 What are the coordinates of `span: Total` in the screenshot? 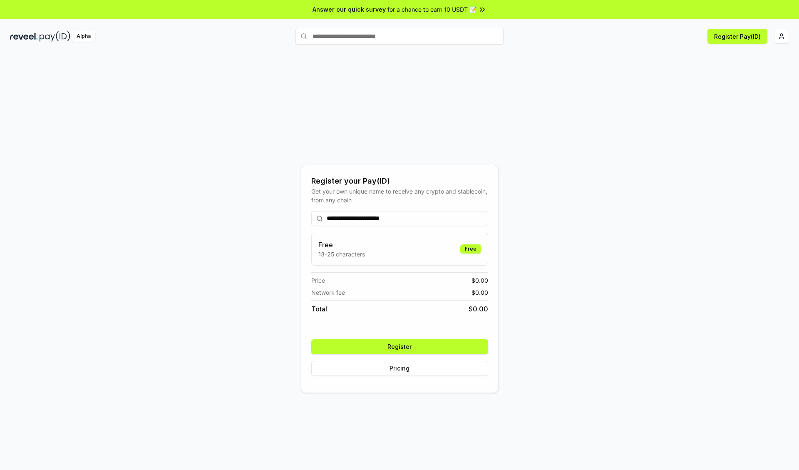 It's located at (319, 309).